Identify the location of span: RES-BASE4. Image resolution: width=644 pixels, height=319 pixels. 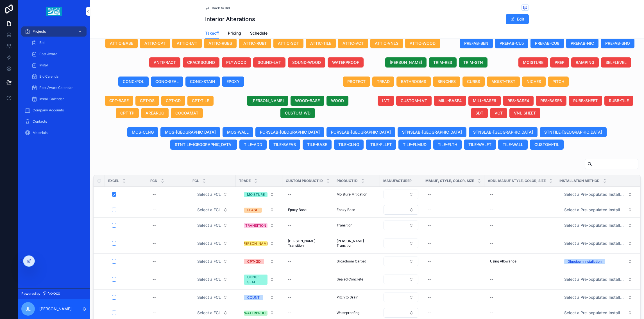
(518, 101).